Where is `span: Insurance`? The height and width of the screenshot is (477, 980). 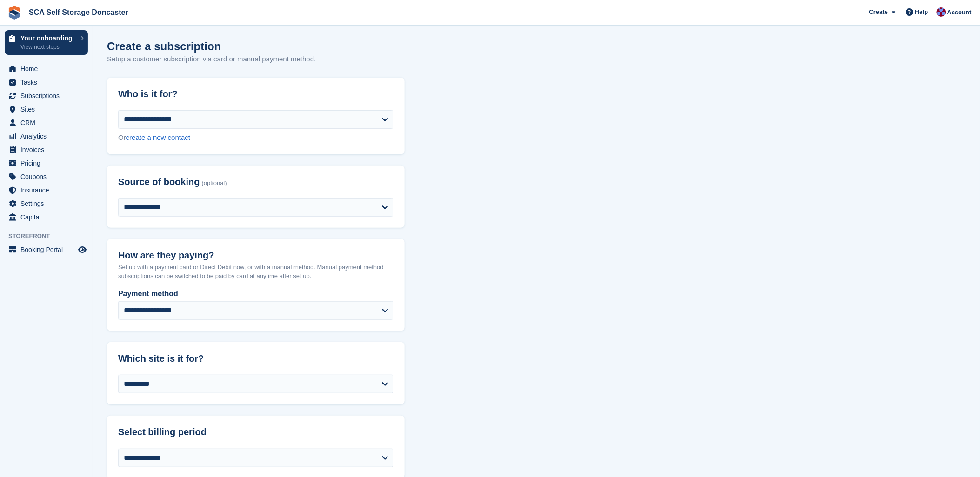
span: Insurance is located at coordinates (48, 190).